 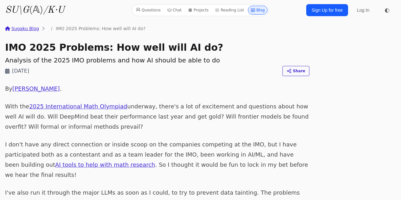 What do you see at coordinates (299, 71) in the screenshot?
I see `span: Share` at bounding box center [299, 71].